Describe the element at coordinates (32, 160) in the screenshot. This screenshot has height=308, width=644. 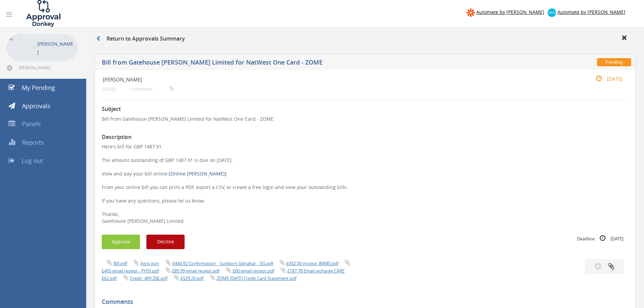
I see `span: Log out` at that location.